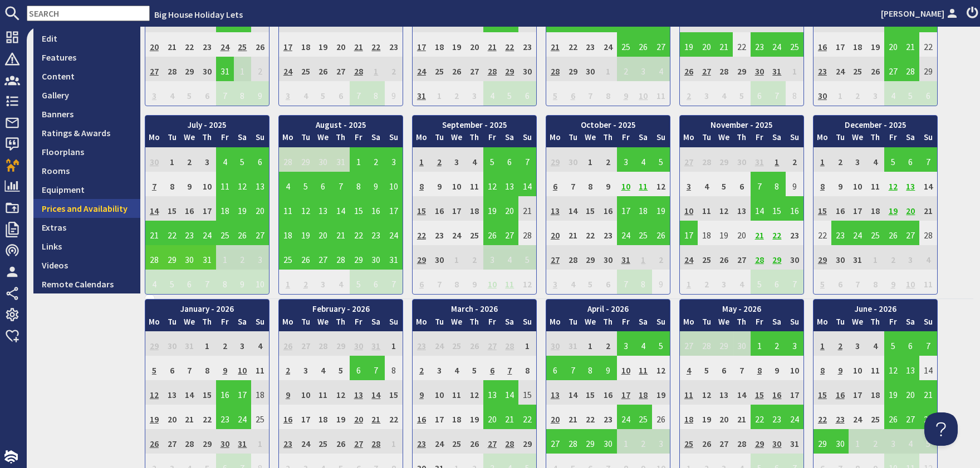 This screenshot has height=468, width=980. What do you see at coordinates (393, 209) in the screenshot?
I see `td: 17` at bounding box center [393, 209].